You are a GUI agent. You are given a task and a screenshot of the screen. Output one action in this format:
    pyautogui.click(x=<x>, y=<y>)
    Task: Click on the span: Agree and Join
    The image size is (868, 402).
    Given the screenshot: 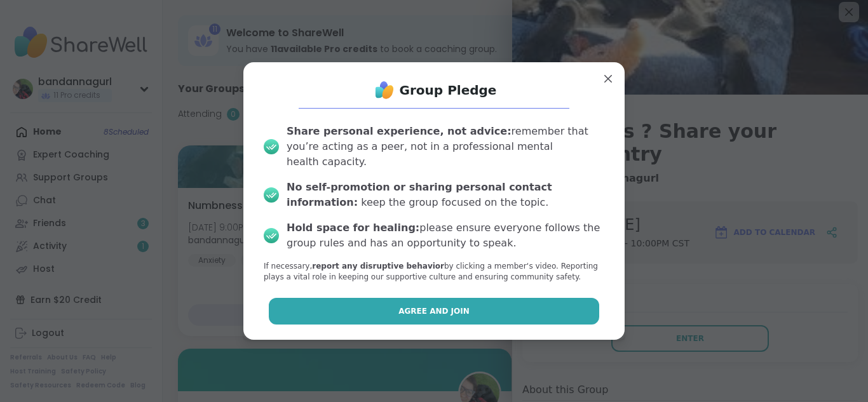 What is the action you would take?
    pyautogui.click(x=434, y=312)
    